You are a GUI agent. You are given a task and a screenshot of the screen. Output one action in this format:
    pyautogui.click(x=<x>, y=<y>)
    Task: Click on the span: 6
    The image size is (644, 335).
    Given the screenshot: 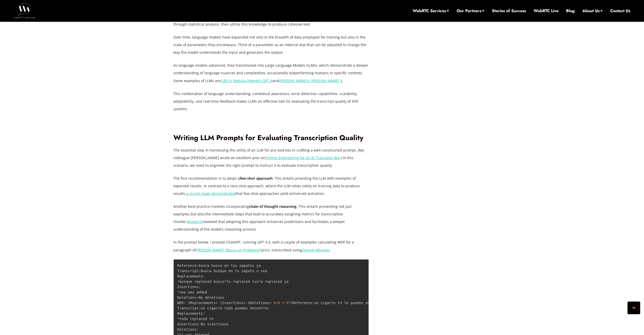 What is the action you would take?
    pyautogui.click(x=279, y=303)
    